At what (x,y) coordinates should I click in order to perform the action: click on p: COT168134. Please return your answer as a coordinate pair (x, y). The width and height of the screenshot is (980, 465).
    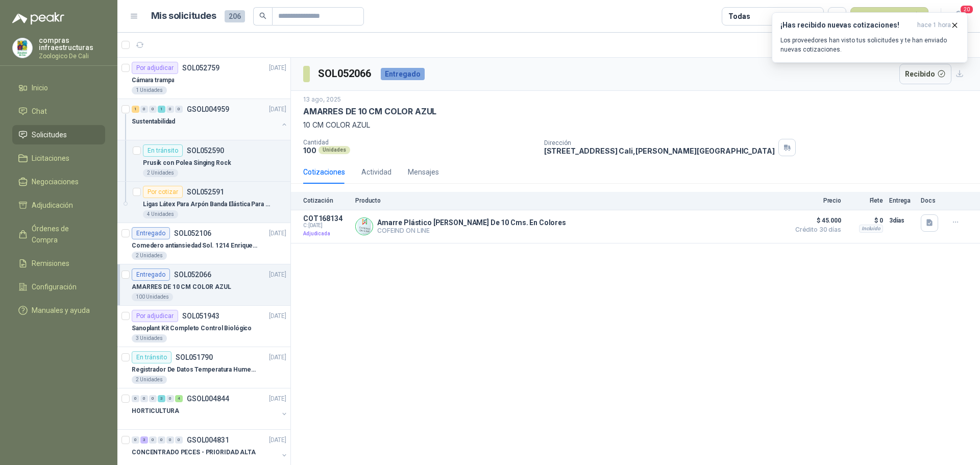
    Looking at the image, I should click on (326, 219).